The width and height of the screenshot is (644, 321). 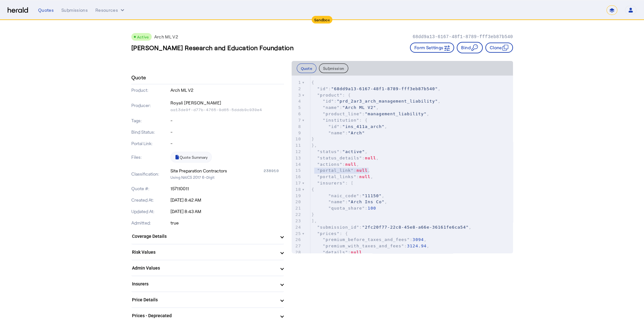 What do you see at coordinates (199, 171) in the screenshot?
I see `div: Site Preparation Contractors` at bounding box center [199, 171].